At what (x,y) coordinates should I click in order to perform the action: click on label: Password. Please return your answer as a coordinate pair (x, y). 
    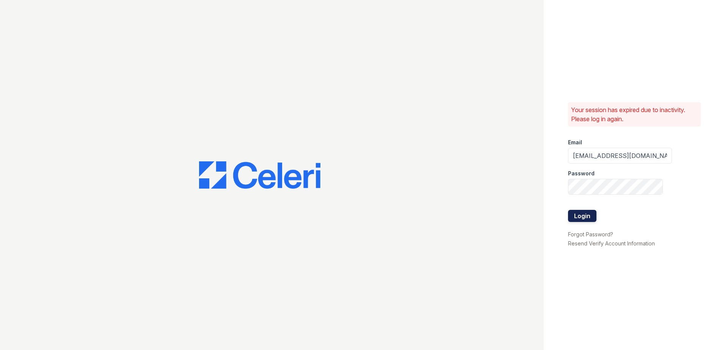
    Looking at the image, I should click on (581, 174).